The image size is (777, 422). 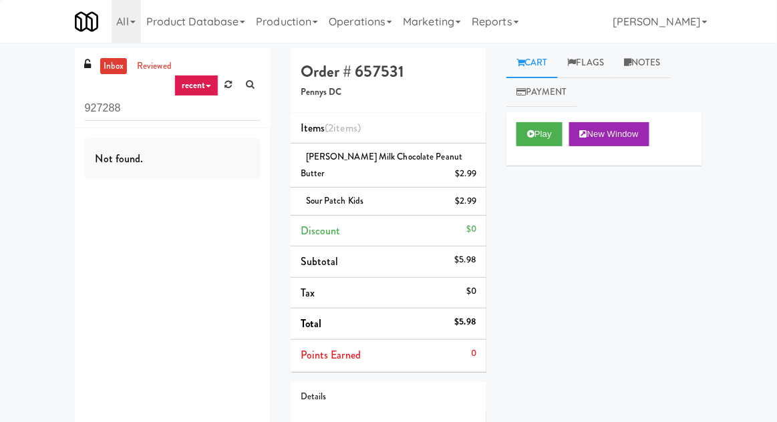 What do you see at coordinates (321, 231) in the screenshot?
I see `span: Discount` at bounding box center [321, 231].